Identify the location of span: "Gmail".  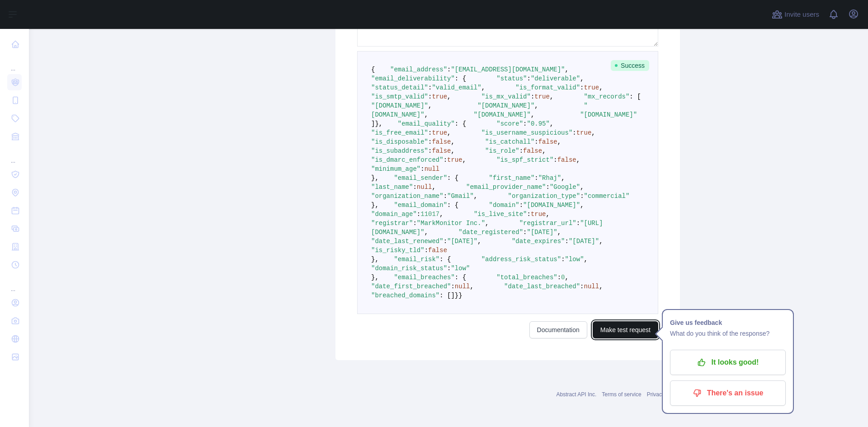
(460, 196).